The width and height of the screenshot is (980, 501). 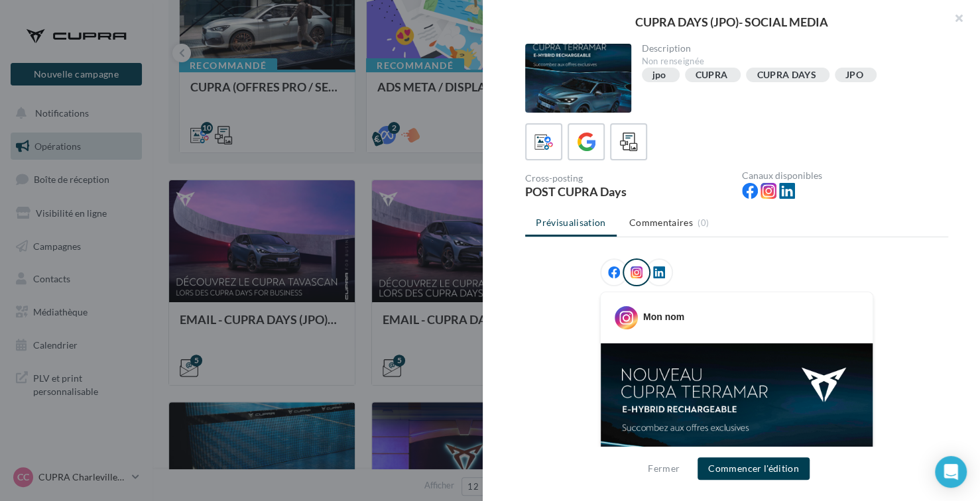 I want to click on div: Description, so click(x=790, y=48).